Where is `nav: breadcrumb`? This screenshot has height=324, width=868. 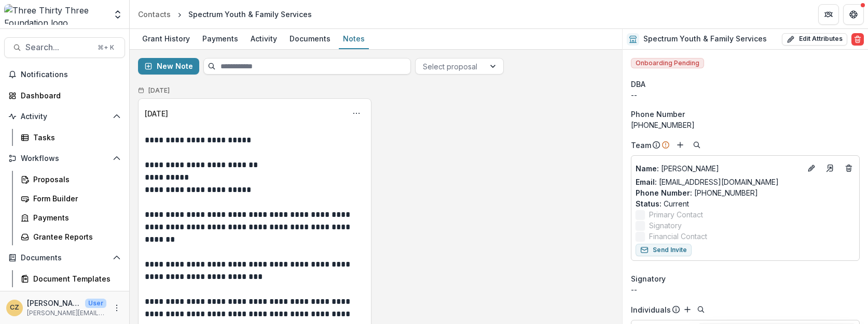
nav: breadcrumb is located at coordinates (225, 14).